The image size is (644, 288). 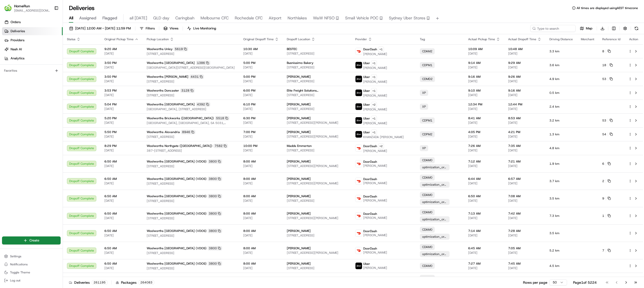 What do you see at coordinates (634, 39) in the screenshot?
I see `div: Action` at bounding box center [634, 39].